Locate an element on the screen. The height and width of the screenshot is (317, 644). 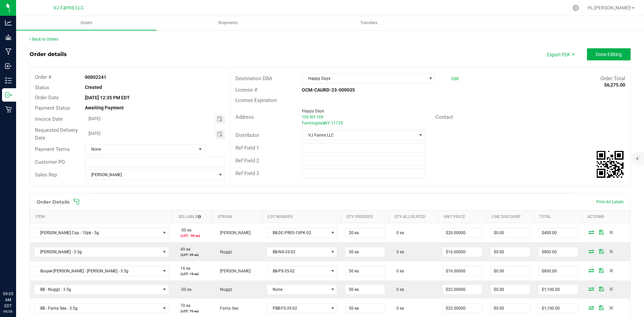
p: (LOT: 16 ea) is located at coordinates (193, 274).